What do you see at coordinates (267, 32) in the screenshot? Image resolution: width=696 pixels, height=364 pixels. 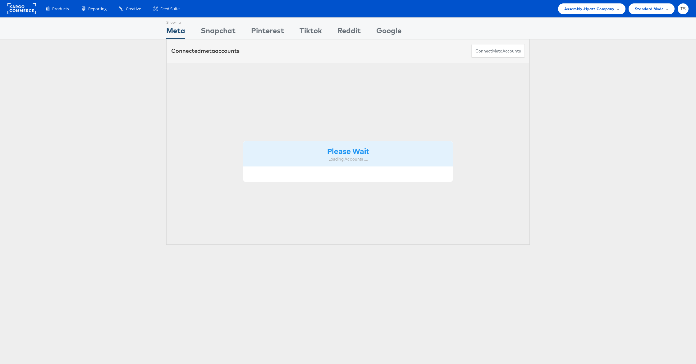 I see `div: Pinterest` at bounding box center [267, 32].